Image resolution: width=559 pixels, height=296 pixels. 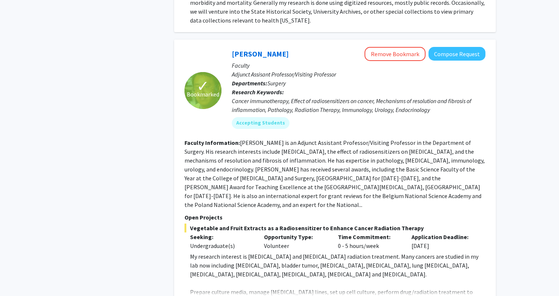 What do you see at coordinates (295, 241) in the screenshot?
I see `div: Volunteer` at bounding box center [295, 241].